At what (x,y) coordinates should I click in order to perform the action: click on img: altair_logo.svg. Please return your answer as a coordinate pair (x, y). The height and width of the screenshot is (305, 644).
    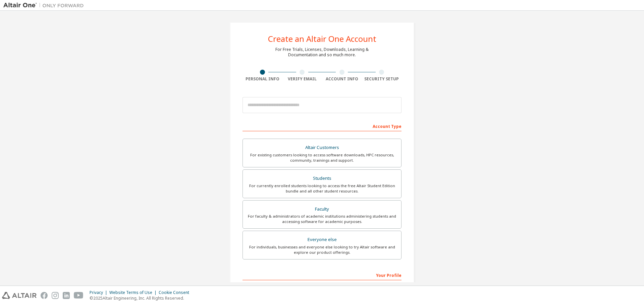
    Looking at the image, I should click on (19, 296).